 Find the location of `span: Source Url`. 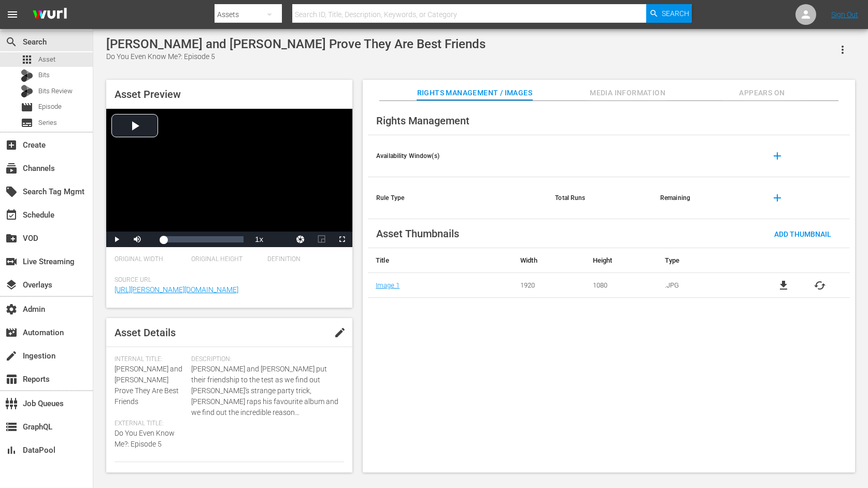

span: Source Url is located at coordinates (226, 281).